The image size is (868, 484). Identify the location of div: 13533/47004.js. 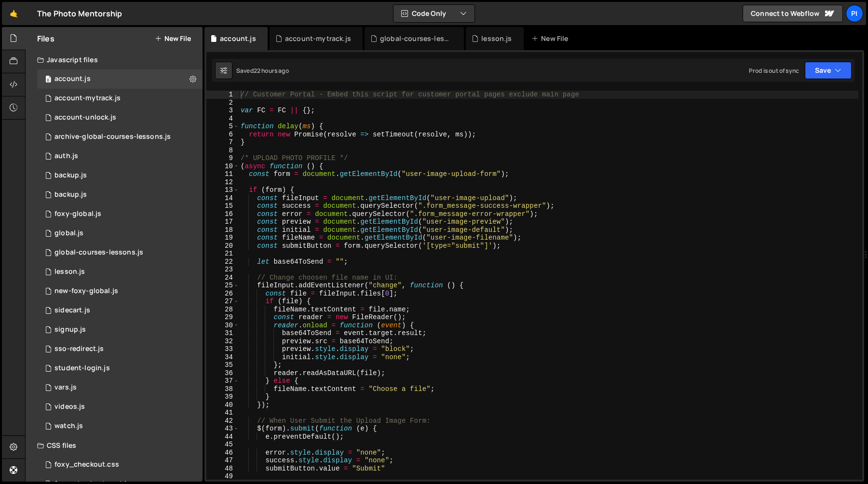
(120, 349).